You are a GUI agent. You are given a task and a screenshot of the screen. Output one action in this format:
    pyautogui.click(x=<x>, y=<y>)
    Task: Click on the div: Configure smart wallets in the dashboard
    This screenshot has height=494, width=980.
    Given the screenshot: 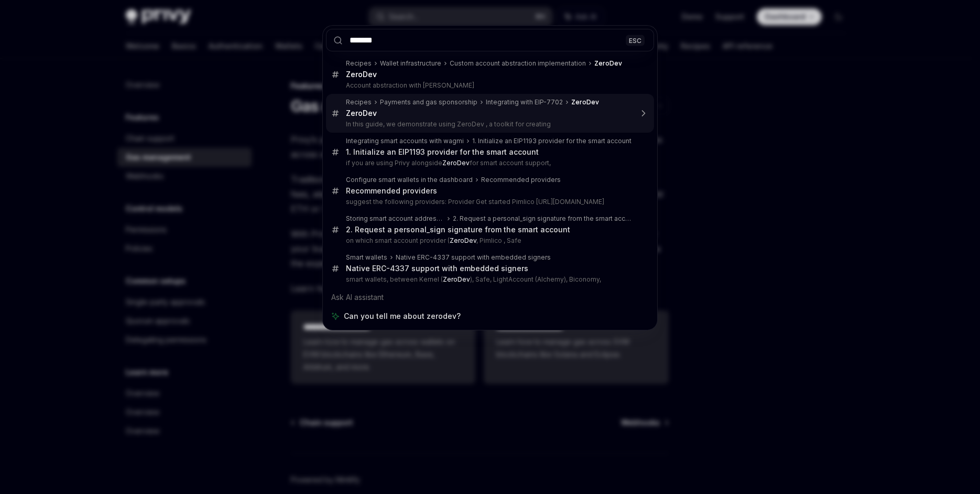 What is the action you would take?
    pyautogui.click(x=409, y=180)
    